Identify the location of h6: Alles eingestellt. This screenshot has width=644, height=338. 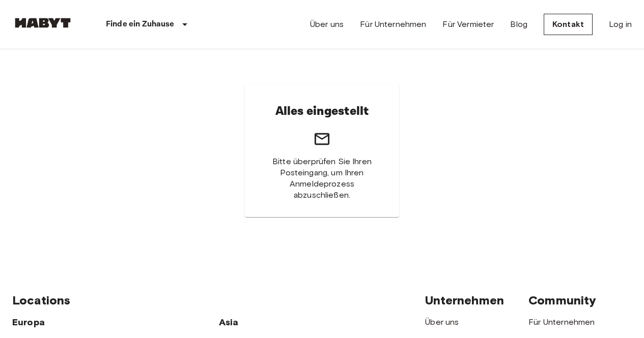
(322, 111).